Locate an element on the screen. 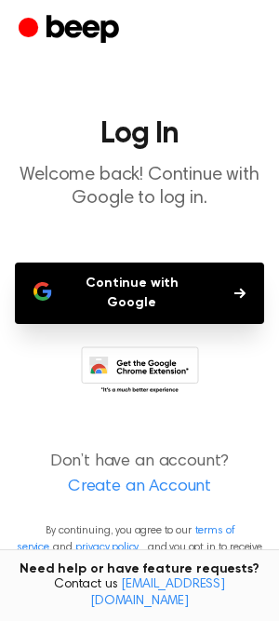 The height and width of the screenshot is (621, 279). p: By continuing, you agree to our and , and you opt in to receive emails from us. is located at coordinates (140, 548).